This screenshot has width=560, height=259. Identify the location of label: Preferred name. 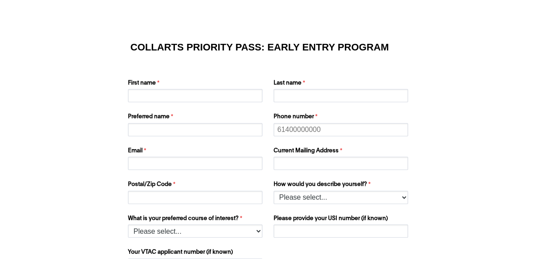
(196, 118).